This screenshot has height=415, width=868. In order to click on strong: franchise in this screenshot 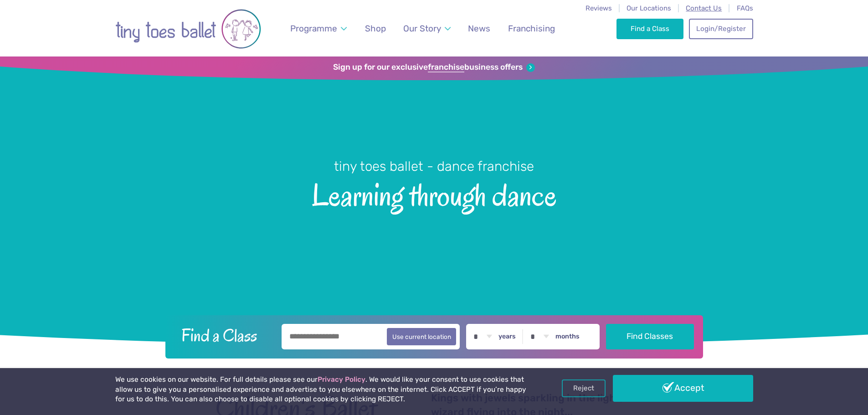, I will do `click(446, 67)`.